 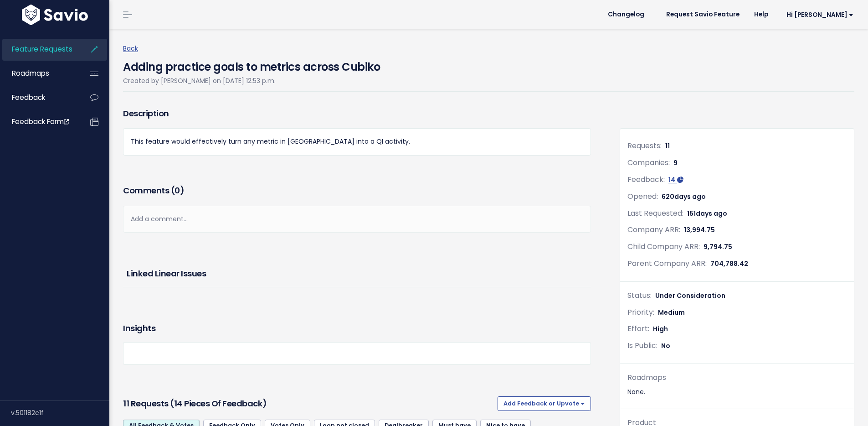 What do you see at coordinates (39, 122) in the screenshot?
I see `a: Feedback form` at bounding box center [39, 122].